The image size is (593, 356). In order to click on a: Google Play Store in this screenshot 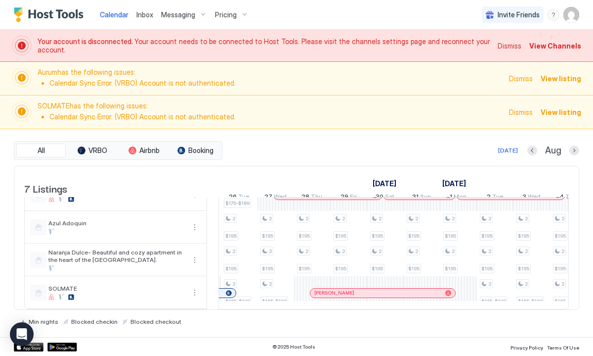, I will do `click(62, 347)`.